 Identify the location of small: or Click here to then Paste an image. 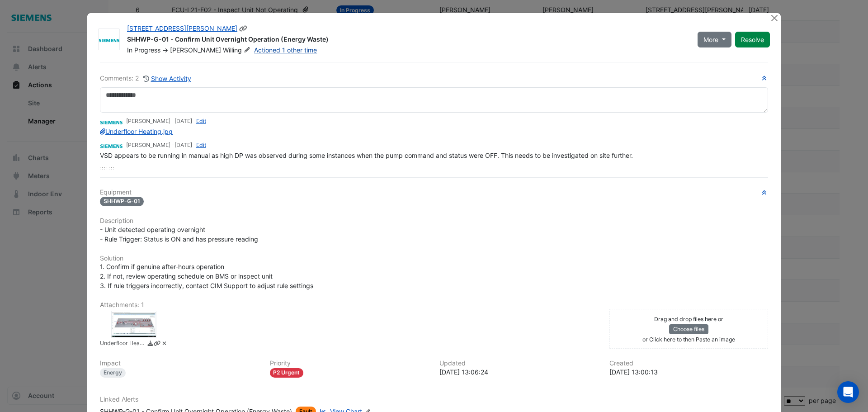
(689, 339).